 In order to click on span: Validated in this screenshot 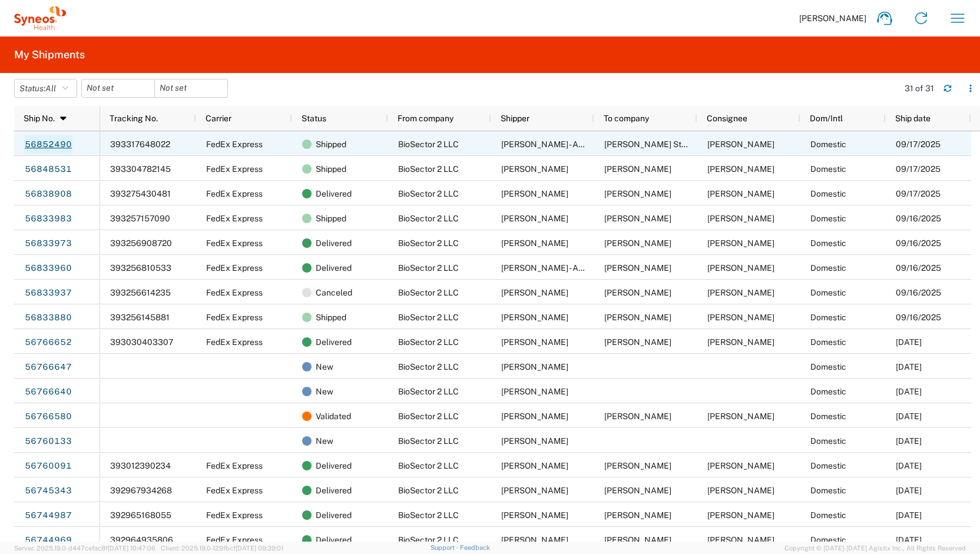, I will do `click(333, 416)`.